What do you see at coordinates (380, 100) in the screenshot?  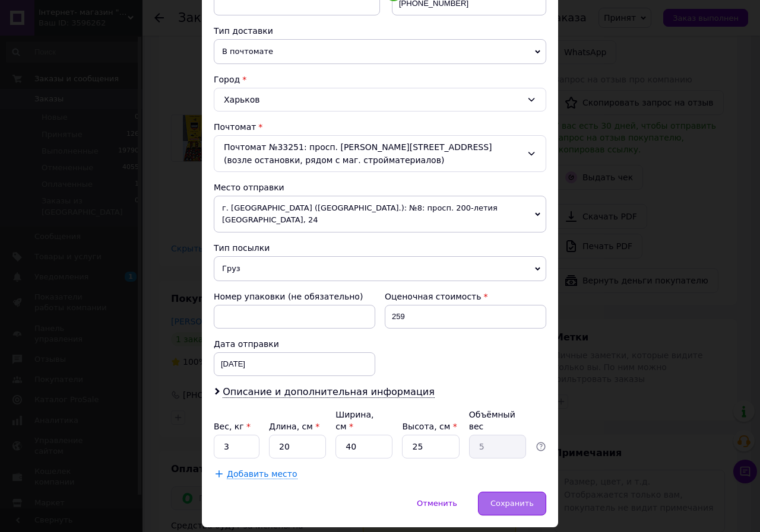 I see `div: Харьков` at bounding box center [380, 100].